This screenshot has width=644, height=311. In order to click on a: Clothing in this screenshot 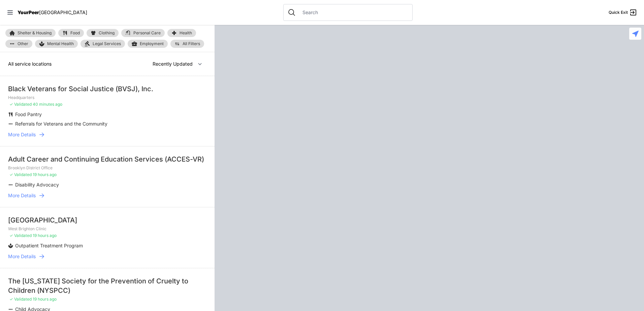, I will do `click(102, 33)`.